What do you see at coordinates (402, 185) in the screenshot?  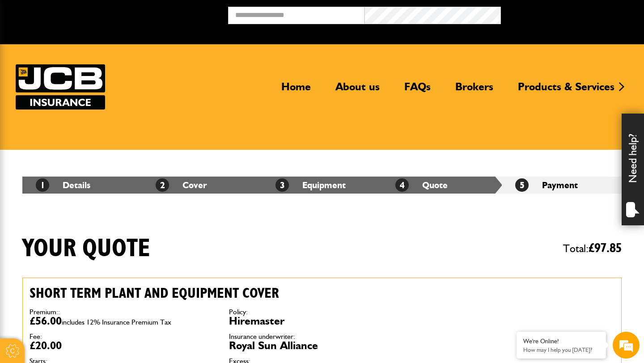 I see `span: 4` at bounding box center [402, 185].